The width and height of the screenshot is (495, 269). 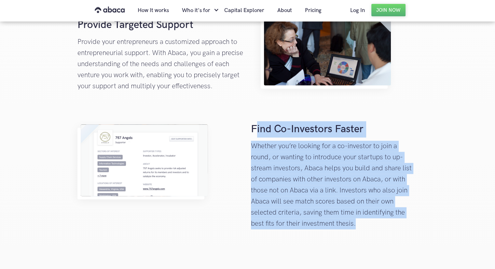 I want to click on strong: Provide Targeted Support, so click(x=135, y=25).